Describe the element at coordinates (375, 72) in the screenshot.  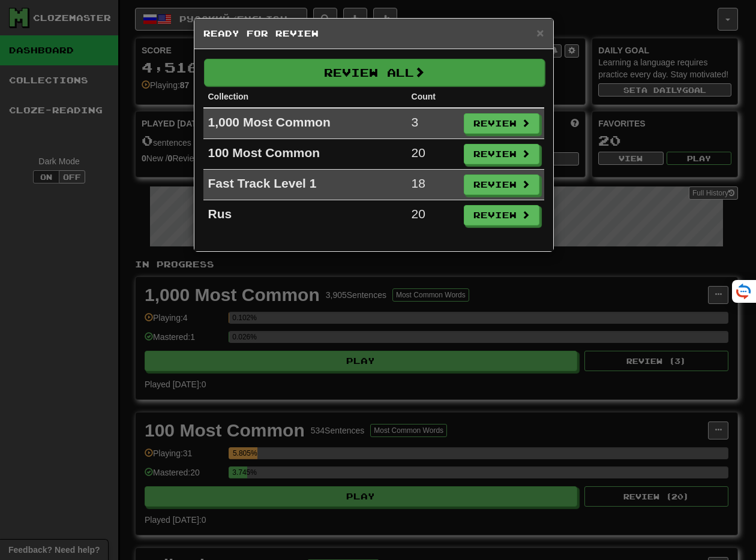
I see `button: Review All` at that location.